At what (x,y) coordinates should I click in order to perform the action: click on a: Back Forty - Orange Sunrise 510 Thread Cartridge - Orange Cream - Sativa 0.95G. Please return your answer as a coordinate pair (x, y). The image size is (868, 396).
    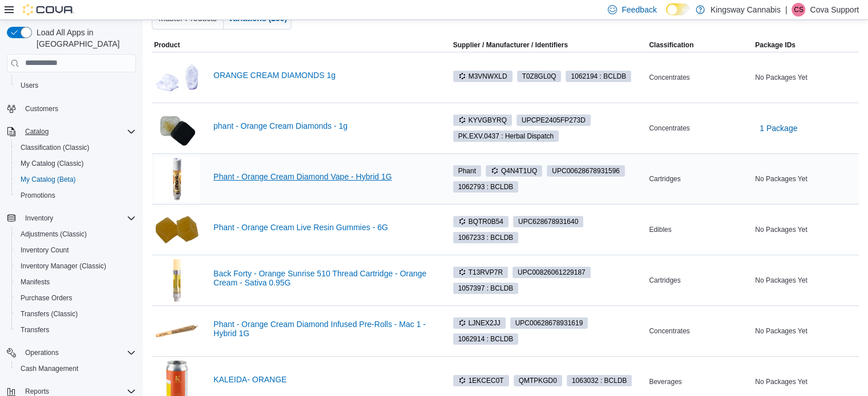
    Looking at the image, I should click on (323, 278).